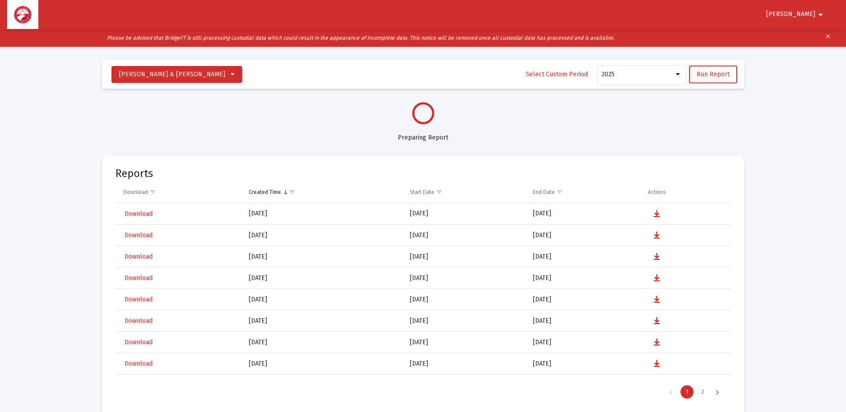 This screenshot has height=412, width=846. Describe the element at coordinates (423, 392) in the screenshot. I see `div: Page Navigation` at that location.